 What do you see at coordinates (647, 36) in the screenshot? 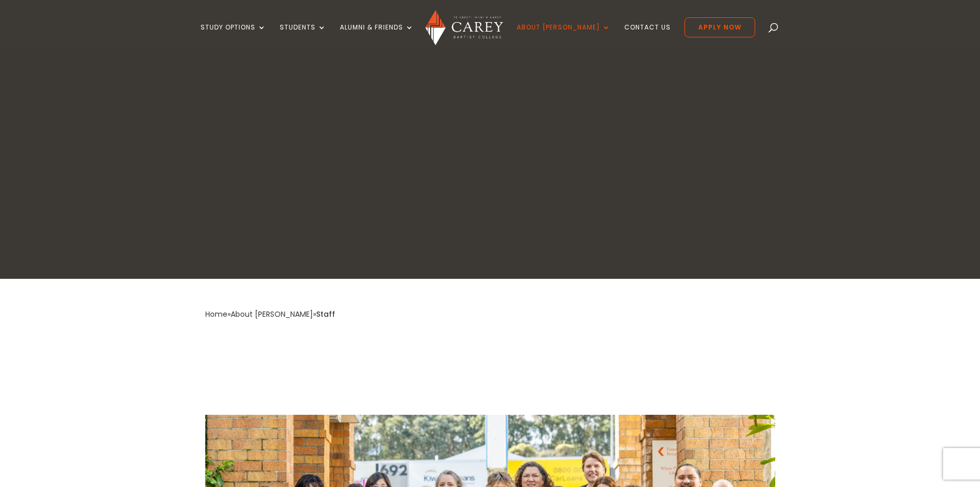
I see `a: Contact Us` at bounding box center [647, 36].